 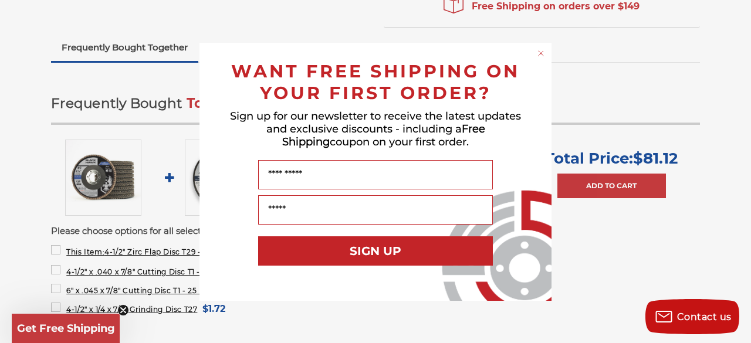 I want to click on span: Free Shipping, so click(x=384, y=136).